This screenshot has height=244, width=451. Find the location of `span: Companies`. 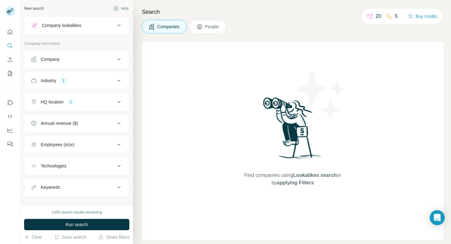

span: Companies is located at coordinates (168, 27).